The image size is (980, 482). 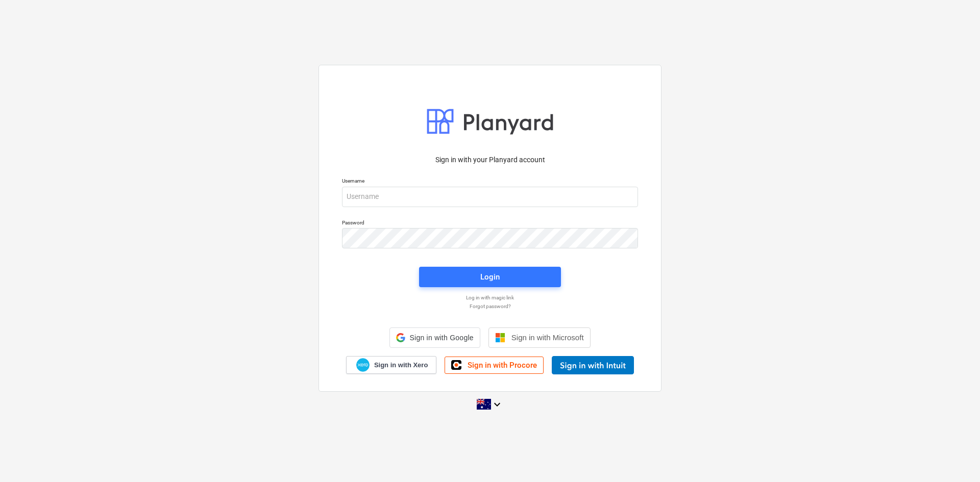 What do you see at coordinates (363, 365) in the screenshot?
I see `img: Xero logo` at bounding box center [363, 365].